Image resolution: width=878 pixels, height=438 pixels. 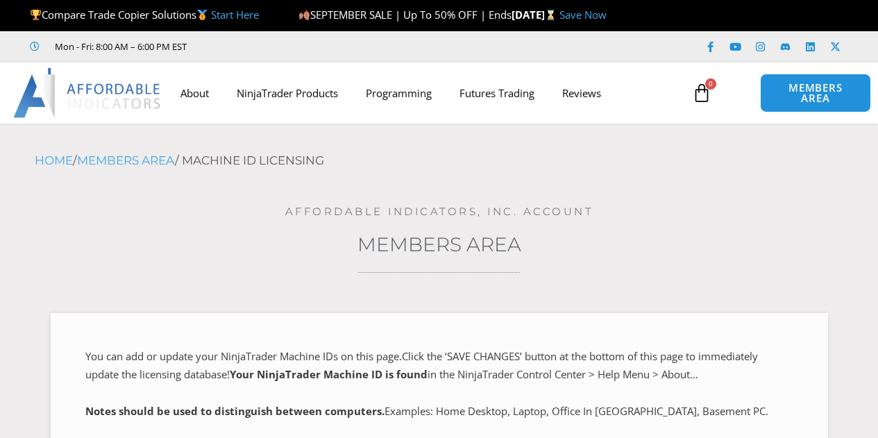 I want to click on a: Start Here, so click(x=235, y=15).